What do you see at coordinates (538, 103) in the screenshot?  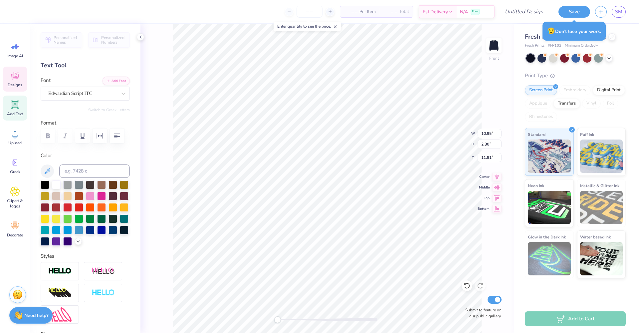 I see `div: Applique` at bounding box center [538, 103].